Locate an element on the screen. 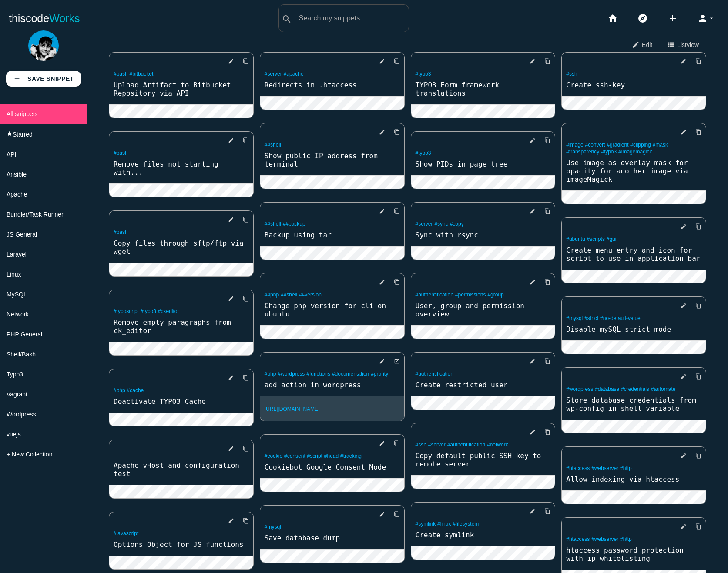  a: Show public IP address from terminal is located at coordinates (332, 160).